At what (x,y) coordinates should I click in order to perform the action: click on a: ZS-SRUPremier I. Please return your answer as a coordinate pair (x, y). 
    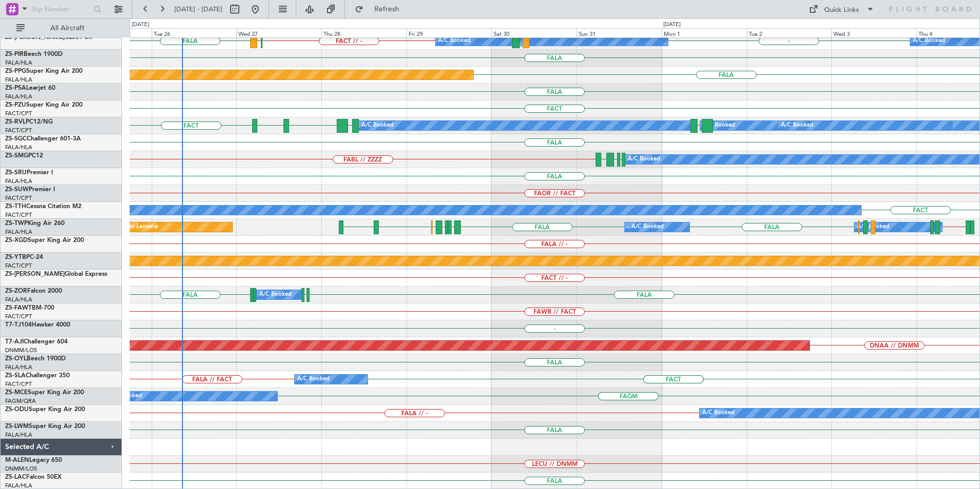
    Looking at the image, I should click on (29, 173).